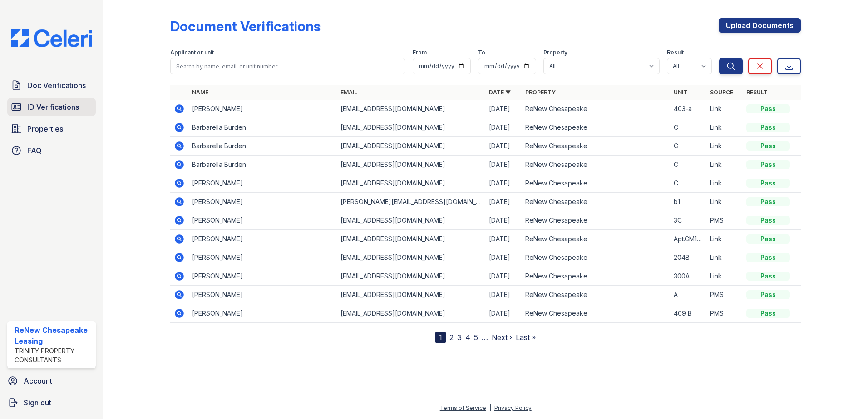 This screenshot has height=419, width=868. Describe the element at coordinates (349, 92) in the screenshot. I see `a: Email` at that location.